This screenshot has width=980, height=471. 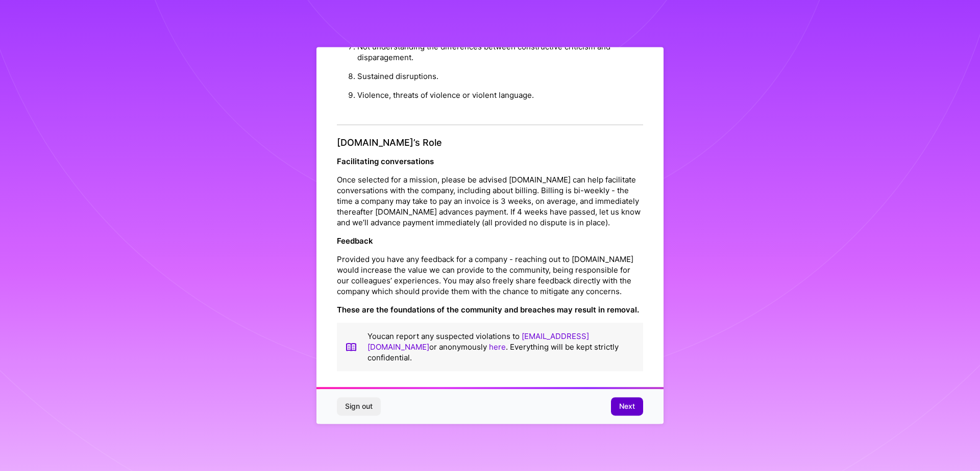 I want to click on li: Not understanding the differences between constructive criticism and disparagement., so click(x=500, y=52).